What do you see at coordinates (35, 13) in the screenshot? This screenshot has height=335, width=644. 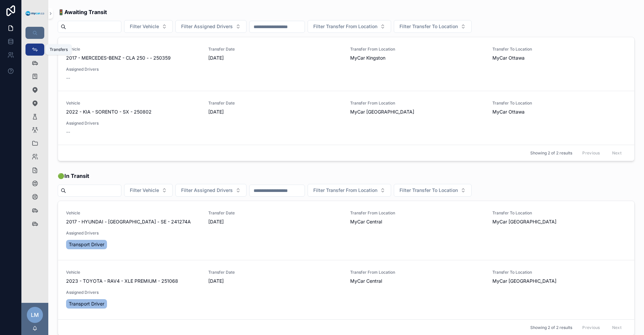 I see `img: App logo` at bounding box center [35, 13].